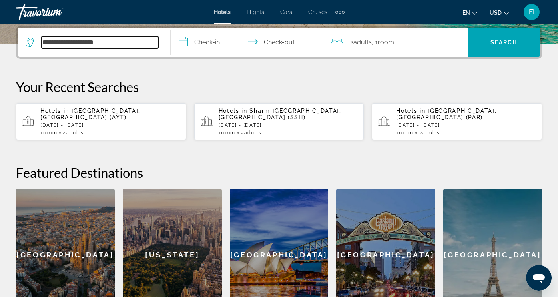 The image size is (558, 297). I want to click on a: Travorium, so click(56, 12).